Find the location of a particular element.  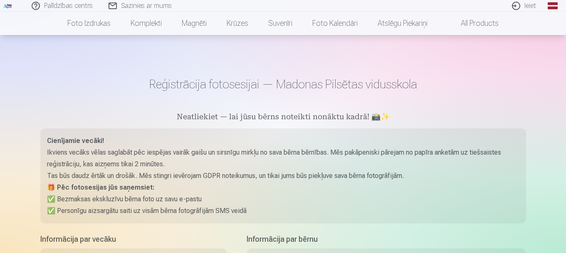

img: /fa1 is located at coordinates (8, 6).